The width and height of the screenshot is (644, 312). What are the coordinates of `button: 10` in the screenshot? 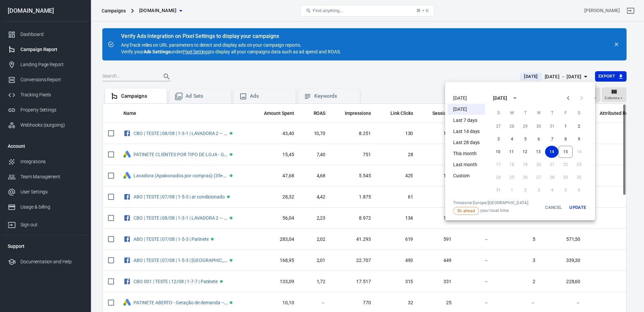 It's located at (498, 152).